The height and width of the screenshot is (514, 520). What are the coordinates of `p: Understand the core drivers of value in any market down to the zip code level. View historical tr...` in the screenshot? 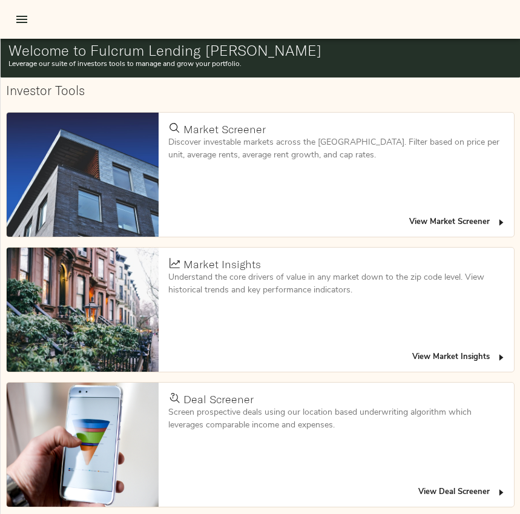 It's located at (336, 284).